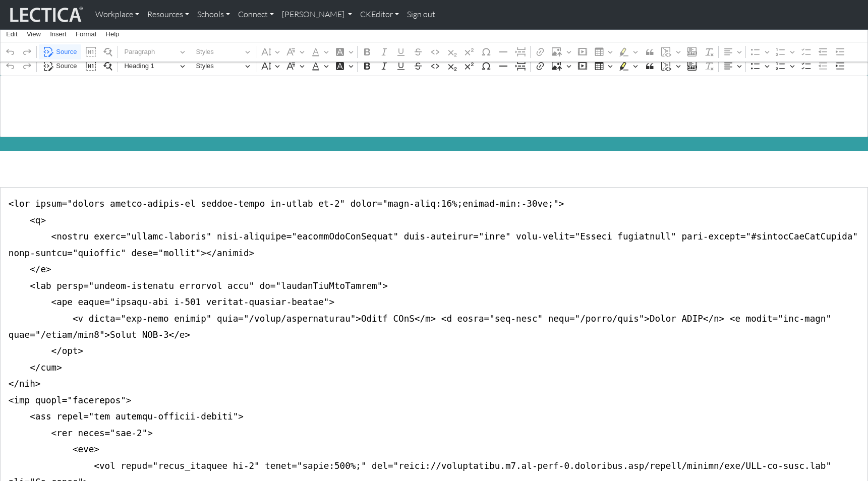  I want to click on span: Insert, so click(58, 34).